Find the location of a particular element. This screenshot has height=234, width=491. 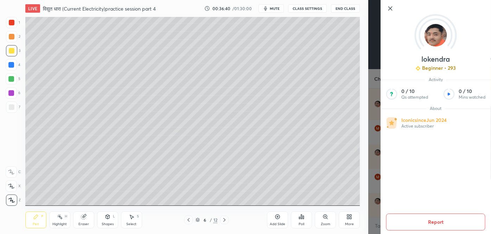

p: Active subscriber is located at coordinates (424, 126).